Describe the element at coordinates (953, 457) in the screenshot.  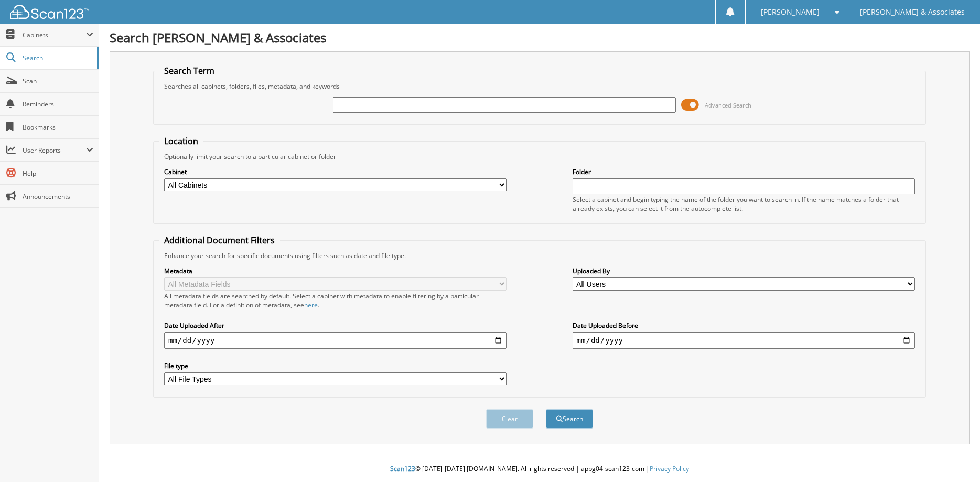
I see `div: Chat Widget` at that location.